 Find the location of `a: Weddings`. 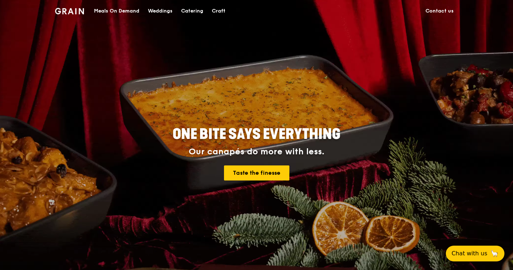

a: Weddings is located at coordinates (160, 11).